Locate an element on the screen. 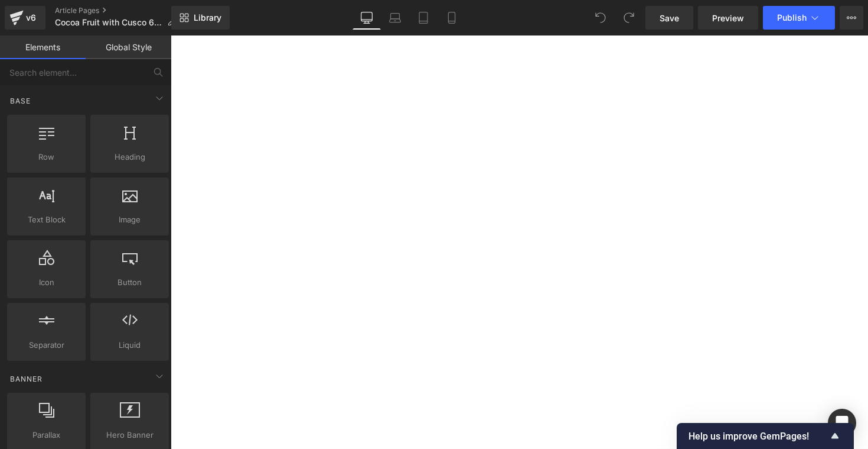  button: Publish is located at coordinates (799, 18).